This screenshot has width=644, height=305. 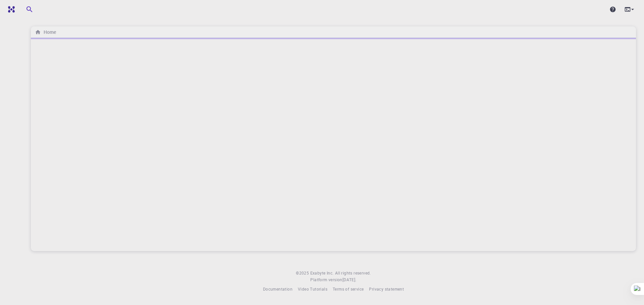 I want to click on nav: breadcrumb, so click(x=45, y=32).